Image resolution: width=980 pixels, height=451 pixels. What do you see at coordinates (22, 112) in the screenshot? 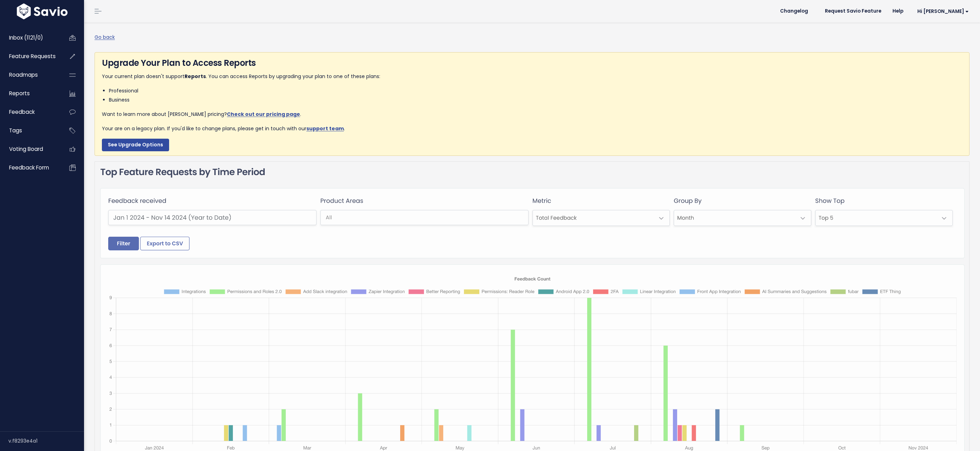
I see `span: Feedback` at bounding box center [22, 112].